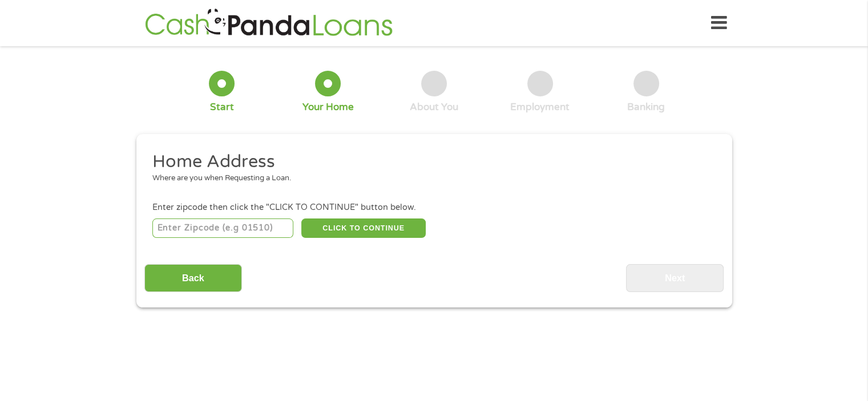 The image size is (868, 401). What do you see at coordinates (430, 178) in the screenshot?
I see `div: Where are you when Requesting a Loan.` at bounding box center [430, 178].